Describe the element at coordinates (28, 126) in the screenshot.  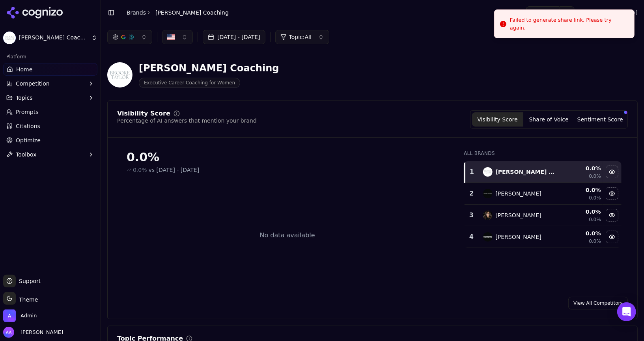
I see `span: Citations` at that location.